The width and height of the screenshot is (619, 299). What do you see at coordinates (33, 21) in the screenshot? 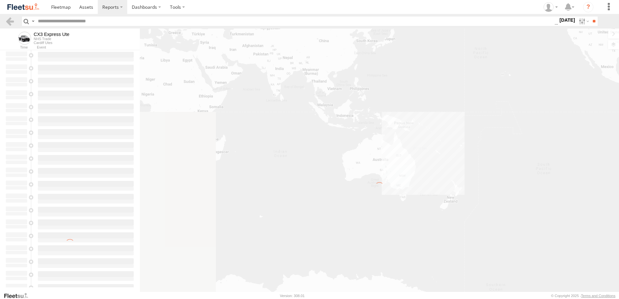
I see `label: Search Query` at bounding box center [33, 21].